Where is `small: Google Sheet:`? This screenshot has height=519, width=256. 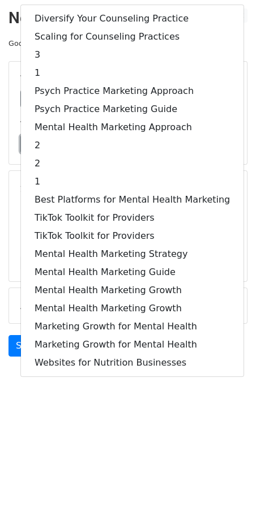 small: Google Sheet: is located at coordinates (89, 43).